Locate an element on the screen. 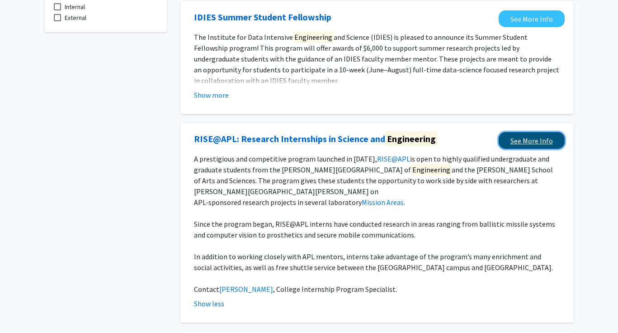 This screenshot has width=618, height=333. button: Show less is located at coordinates (209, 303).